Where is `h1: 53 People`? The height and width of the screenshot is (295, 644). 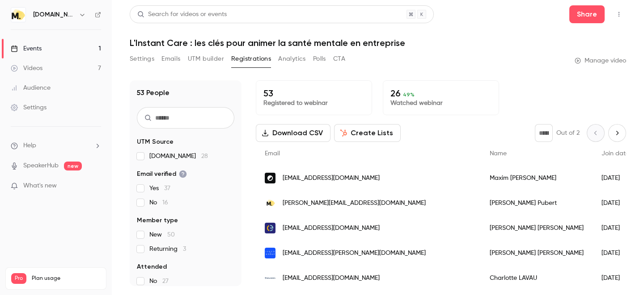 h1: 53 People is located at coordinates (153, 93).